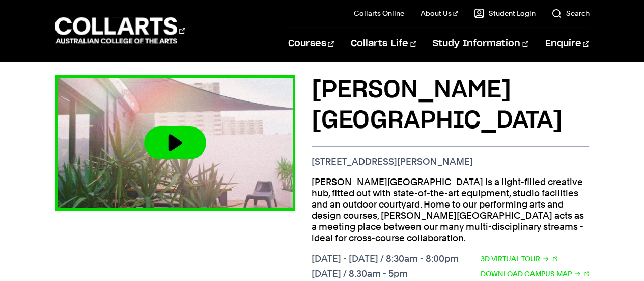  I want to click on a: Study Information, so click(480, 44).